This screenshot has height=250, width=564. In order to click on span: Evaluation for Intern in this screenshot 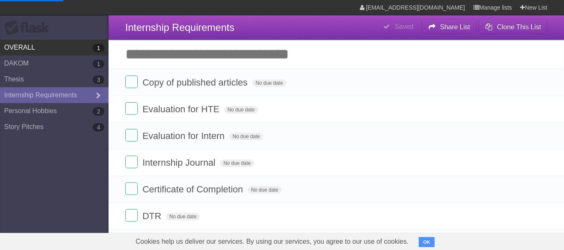, I will do `click(184, 136)`.